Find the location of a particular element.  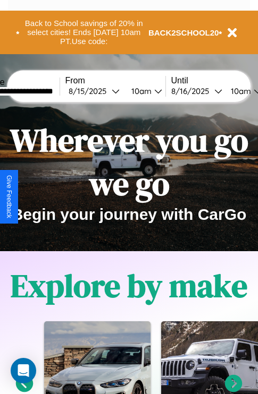

button: 10am is located at coordinates (144, 91).